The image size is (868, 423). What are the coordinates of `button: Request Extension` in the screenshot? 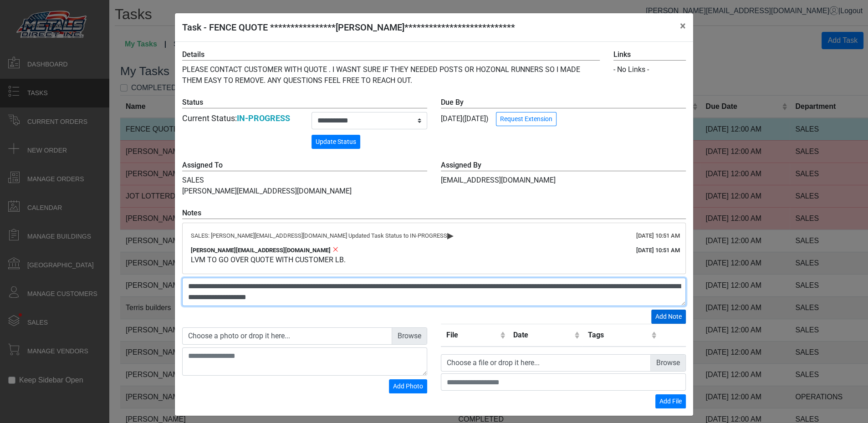 It's located at (526, 119).